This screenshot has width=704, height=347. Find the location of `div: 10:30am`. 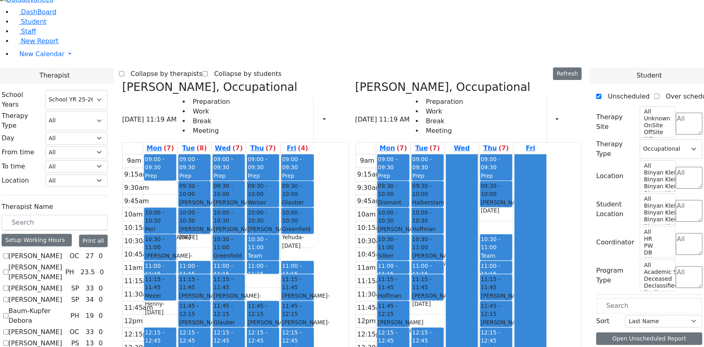

div: 10:30am is located at coordinates (372, 241).